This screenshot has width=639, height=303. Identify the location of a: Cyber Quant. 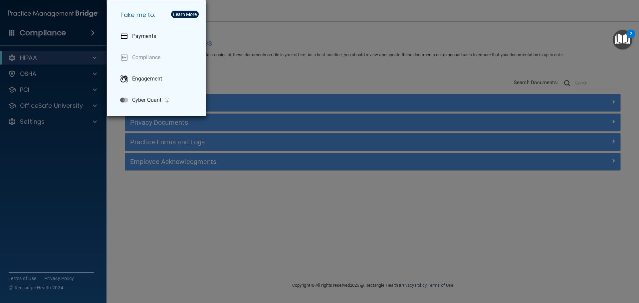
(158, 100).